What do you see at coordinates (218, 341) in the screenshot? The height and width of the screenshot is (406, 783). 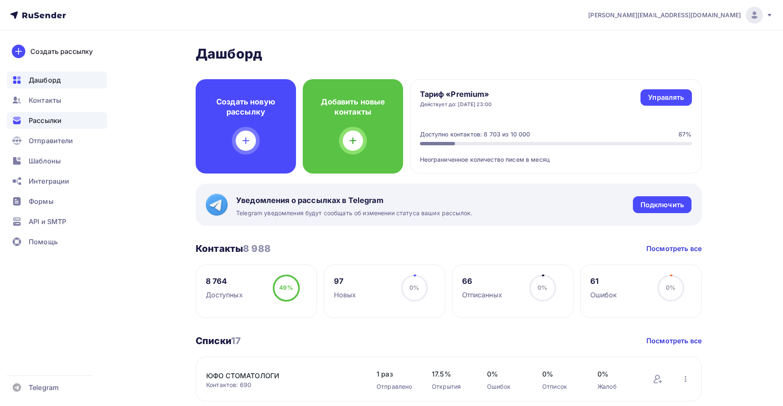 I see `h3: Списки` at bounding box center [218, 341].